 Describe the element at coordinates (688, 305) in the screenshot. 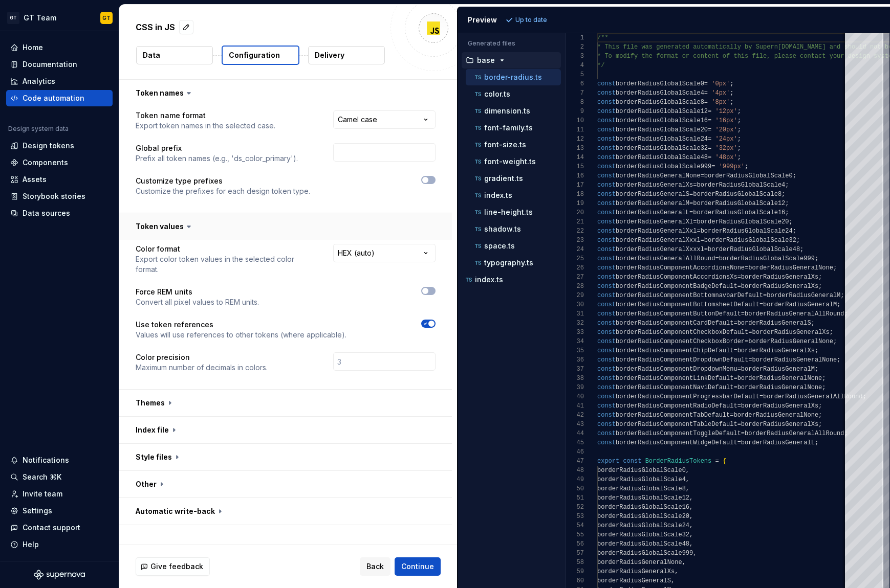

I see `span: borderRadiusComponentBottomsheetDefault` at that location.